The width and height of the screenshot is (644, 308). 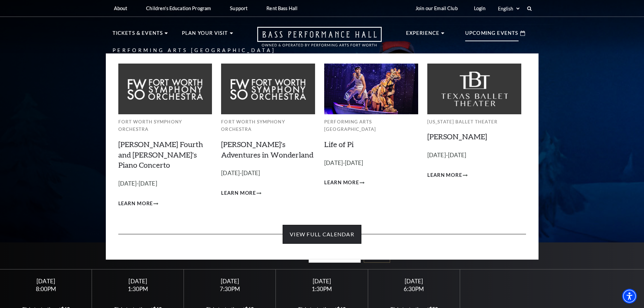 I want to click on img: Performing Arts Fort Worth, so click(x=372, y=89).